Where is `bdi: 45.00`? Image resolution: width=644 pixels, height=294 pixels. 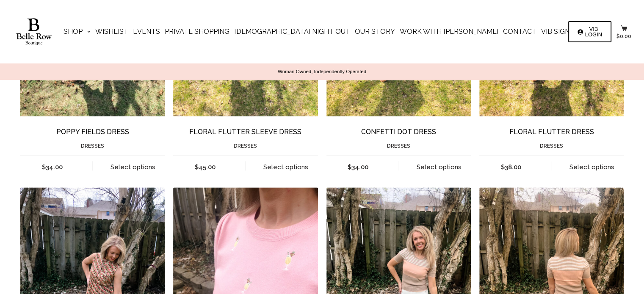
bdi: 45.00 is located at coordinates (205, 167).